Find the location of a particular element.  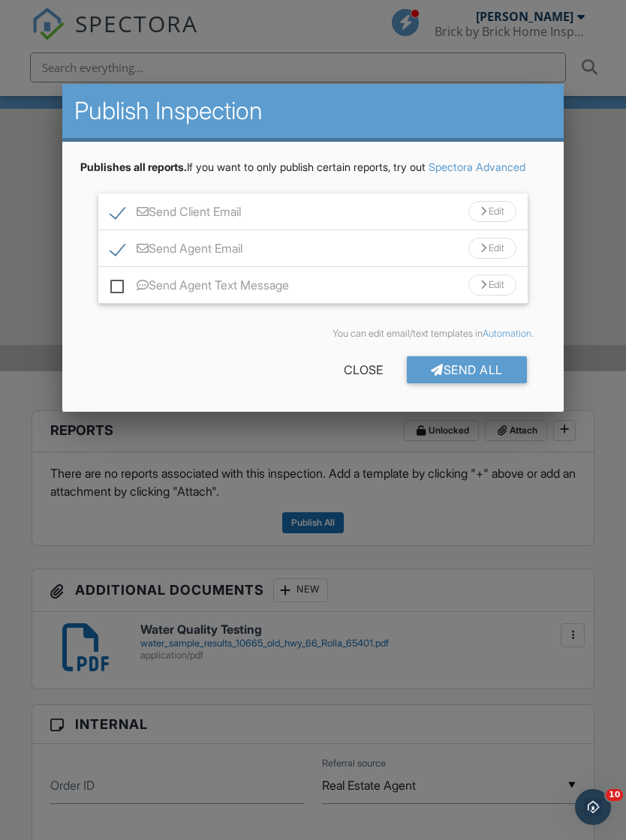

div: Send All is located at coordinates (467, 370).